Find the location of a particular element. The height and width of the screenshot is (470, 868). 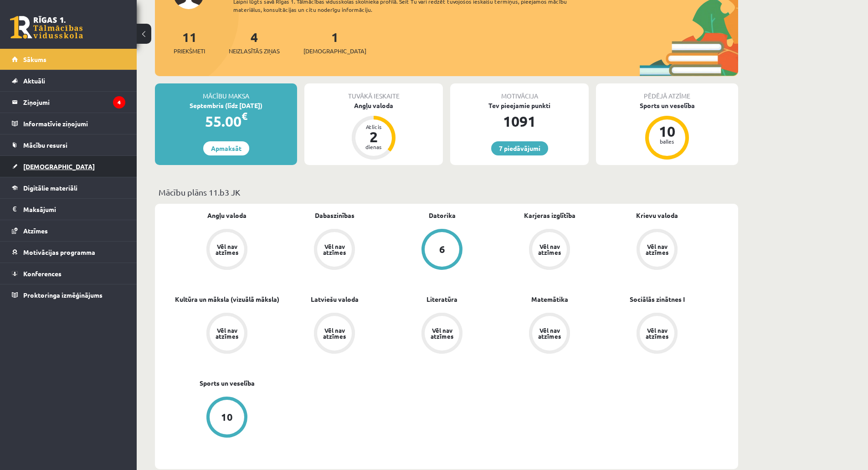

a: Digitālie materiāli is located at coordinates (68, 188).